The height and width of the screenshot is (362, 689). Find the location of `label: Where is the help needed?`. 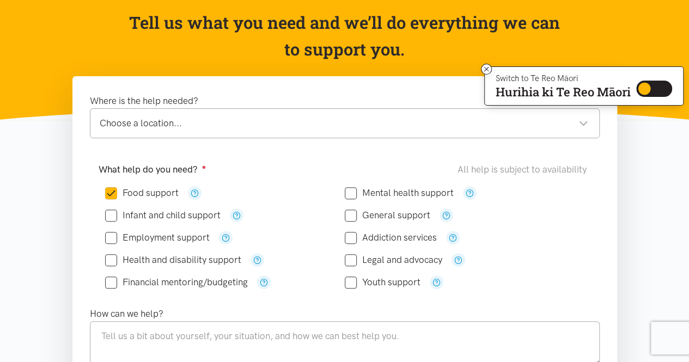

label: Where is the help needed? is located at coordinates (144, 101).